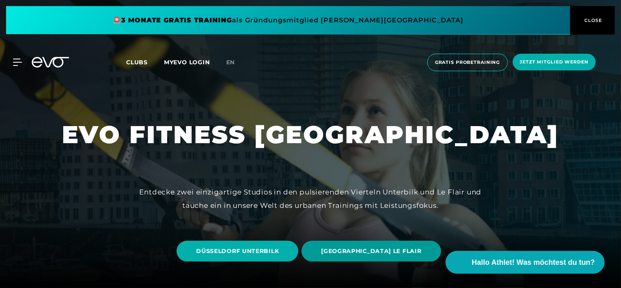 The height and width of the screenshot is (288, 621). What do you see at coordinates (239, 251) in the screenshot?
I see `a: DÜSSELDORF UNTERBILK` at bounding box center [239, 251].